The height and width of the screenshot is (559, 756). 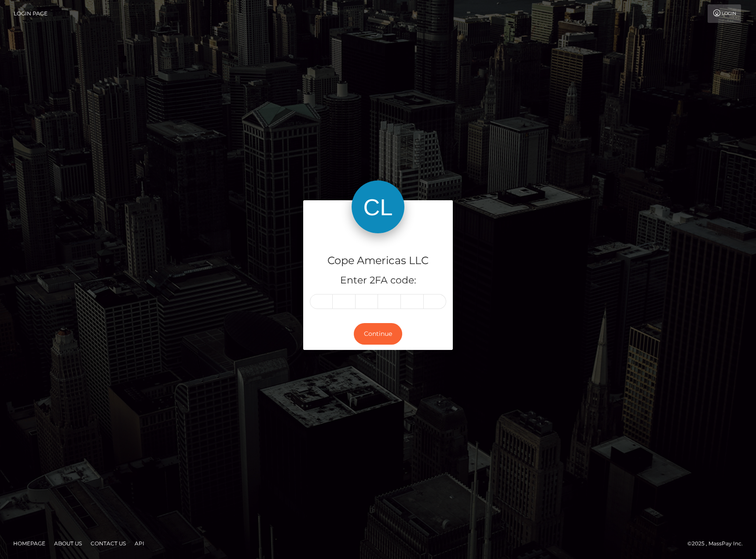 What do you see at coordinates (718, 543) in the screenshot?
I see `div: © 2025 , MassPay Inc.` at bounding box center [718, 543].